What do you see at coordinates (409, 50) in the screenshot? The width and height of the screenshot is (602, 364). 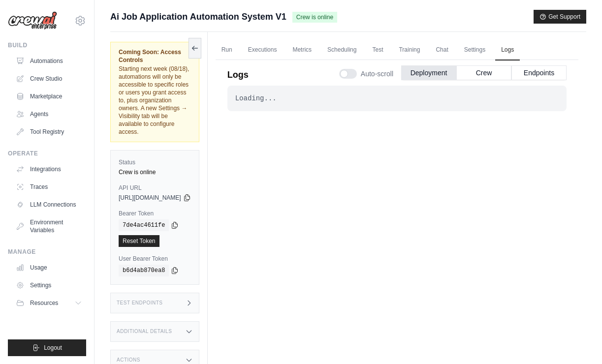 I see `a: Training` at bounding box center [409, 50].